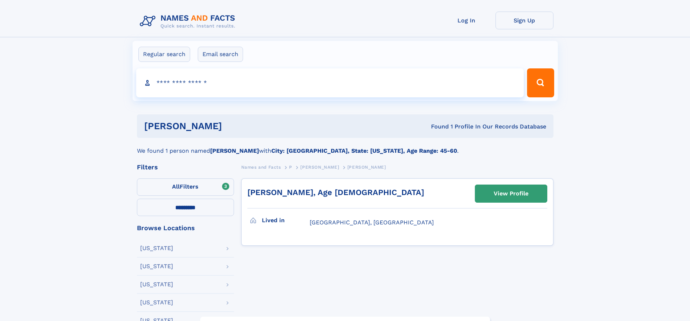 The height and width of the screenshot is (321, 690). Describe the element at coordinates (511, 194) in the screenshot. I see `a: View Profile` at that location.